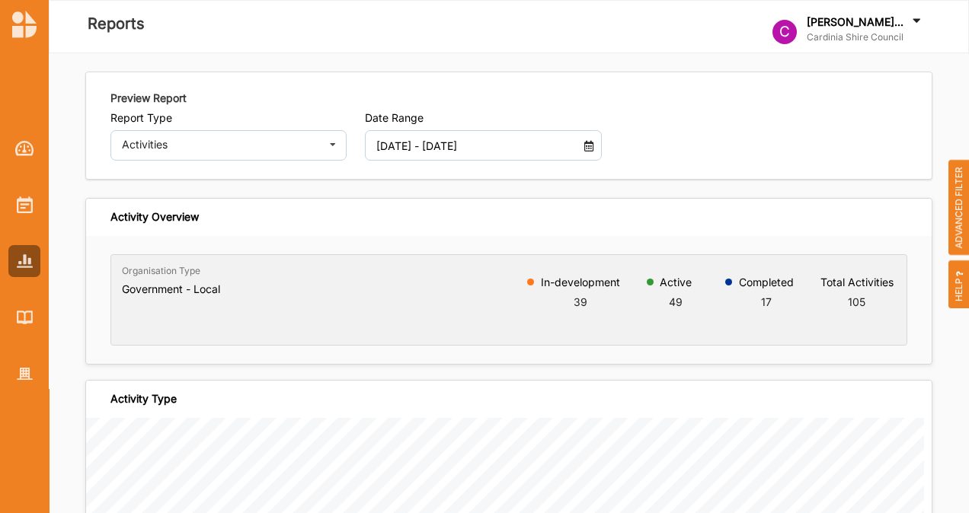  I want to click on label: Preview Report, so click(149, 98).